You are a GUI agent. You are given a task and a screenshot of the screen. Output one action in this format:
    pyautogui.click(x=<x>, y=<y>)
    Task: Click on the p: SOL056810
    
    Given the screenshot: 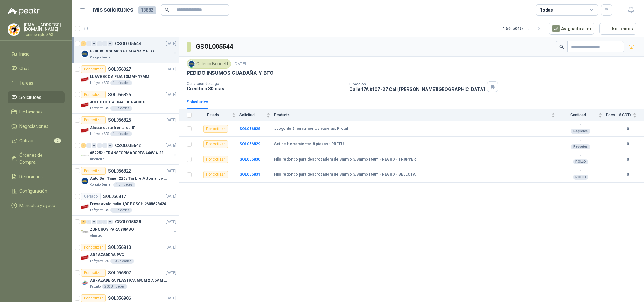 What is the action you would take?
    pyautogui.click(x=120, y=247)
    